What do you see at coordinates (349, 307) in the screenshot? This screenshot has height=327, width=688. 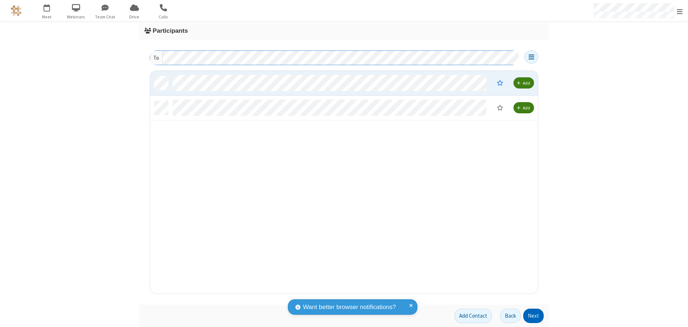 I see `span: Want better browser notifications?` at bounding box center [349, 307].